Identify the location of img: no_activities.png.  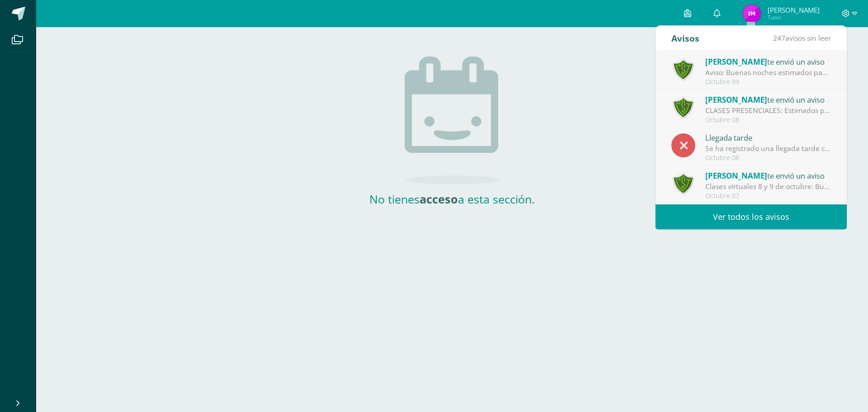
(452, 120).